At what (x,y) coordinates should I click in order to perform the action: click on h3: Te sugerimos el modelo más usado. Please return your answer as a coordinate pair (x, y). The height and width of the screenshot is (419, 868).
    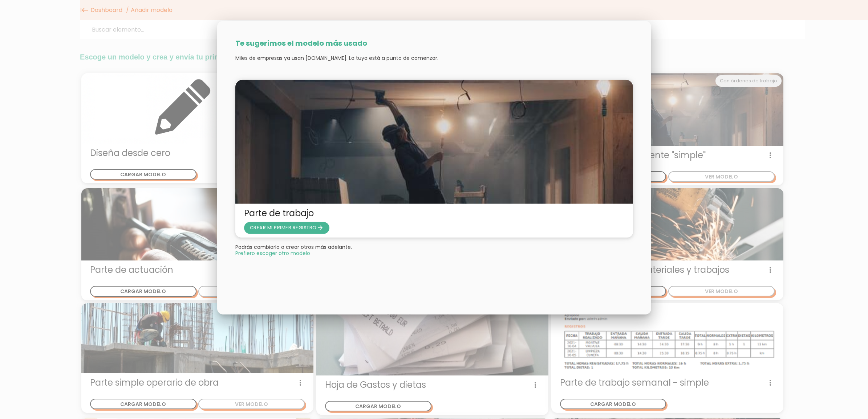
    Looking at the image, I should click on (434, 43).